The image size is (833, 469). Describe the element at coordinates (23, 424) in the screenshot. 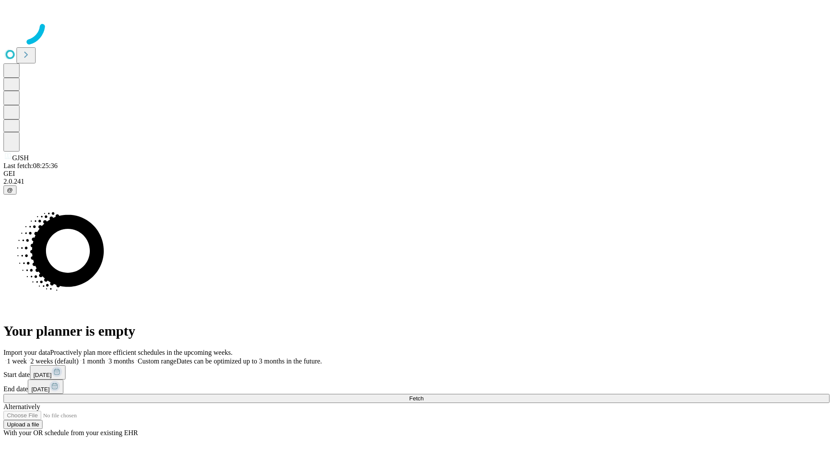

I see `button: Upload a file` at that location.